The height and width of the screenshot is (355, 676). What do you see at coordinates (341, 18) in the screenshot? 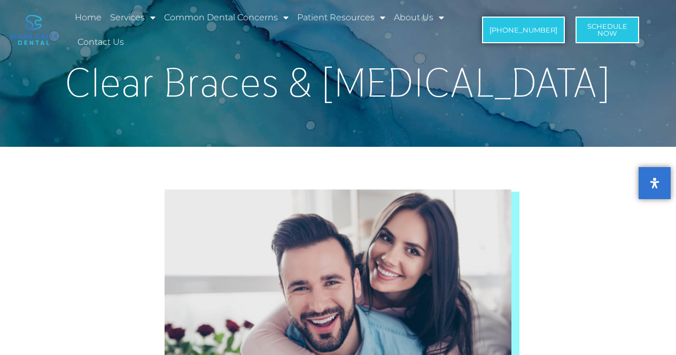
I see `a: Patient Resources` at bounding box center [341, 18].